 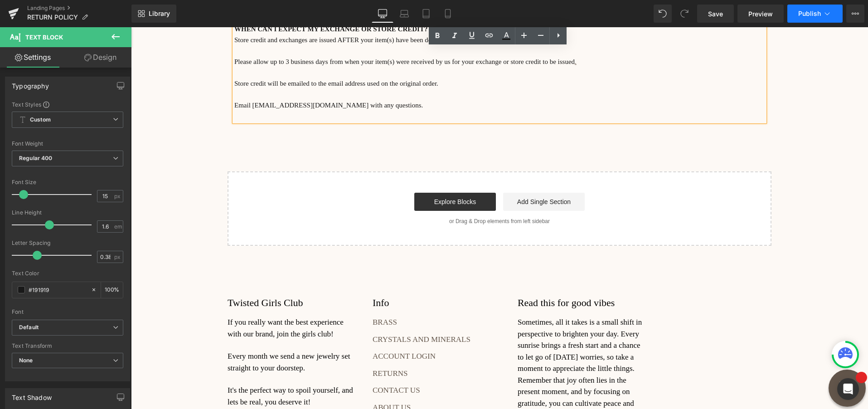 What do you see at coordinates (67, 312) in the screenshot?
I see `div: Font` at bounding box center [67, 312].